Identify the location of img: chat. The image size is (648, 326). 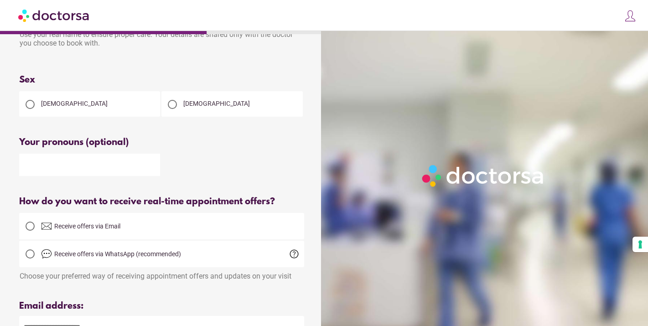
(47, 254).